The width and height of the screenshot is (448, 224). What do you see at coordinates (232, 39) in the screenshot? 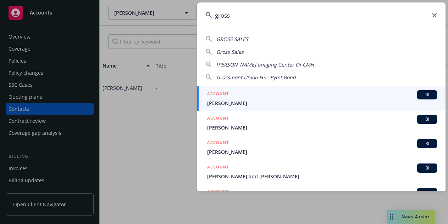
I see `span: GROSS SALES` at bounding box center [232, 39].